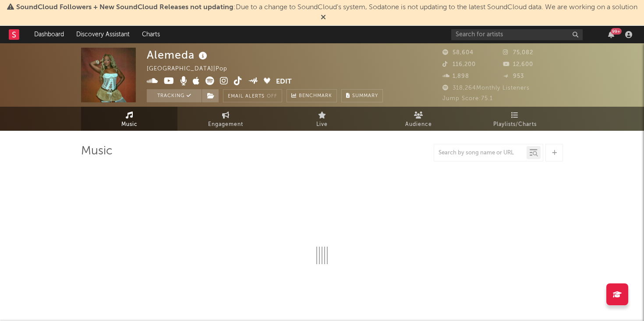 The image size is (644, 321). What do you see at coordinates (125, 7) in the screenshot?
I see `span: SoundCloud Followers + New SoundCloud Releases not updating` at bounding box center [125, 7].